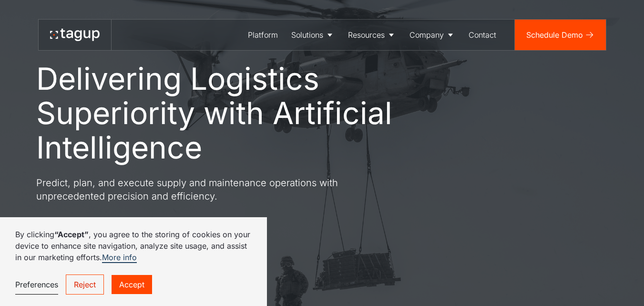  Describe the element at coordinates (37, 285) in the screenshot. I see `a: Preferences` at that location.